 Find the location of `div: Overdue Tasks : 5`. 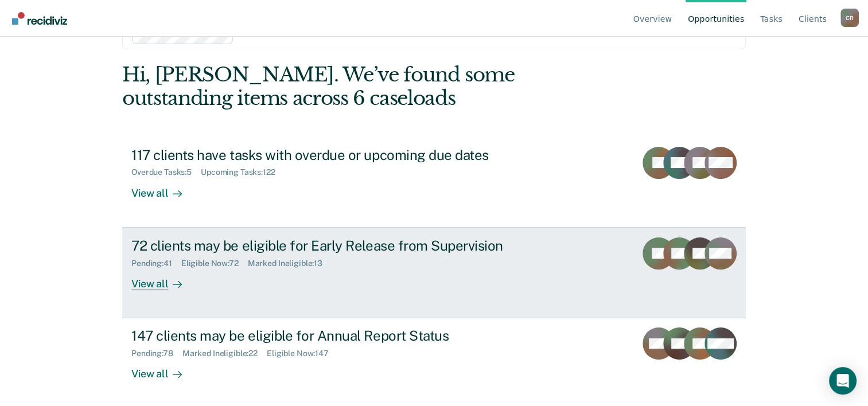

div: Overdue Tasks : 5 is located at coordinates (166, 172).